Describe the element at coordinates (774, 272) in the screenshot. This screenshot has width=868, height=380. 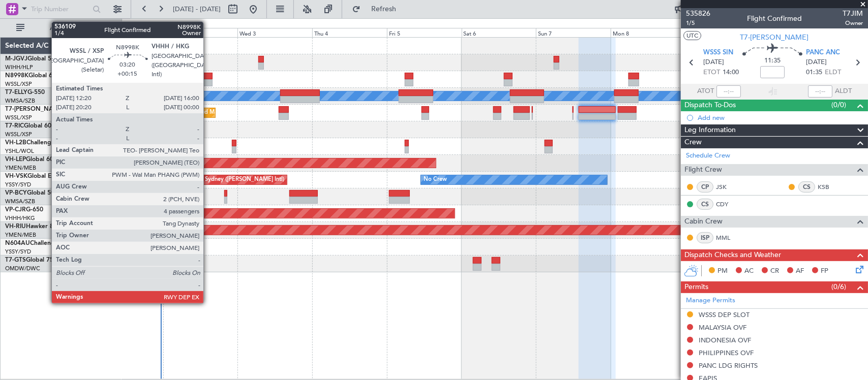
I see `span: CR` at that location.